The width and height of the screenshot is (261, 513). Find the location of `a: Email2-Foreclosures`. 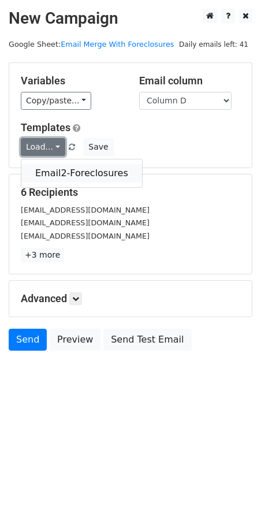

a: Email2-Foreclosures is located at coordinates (81, 173).